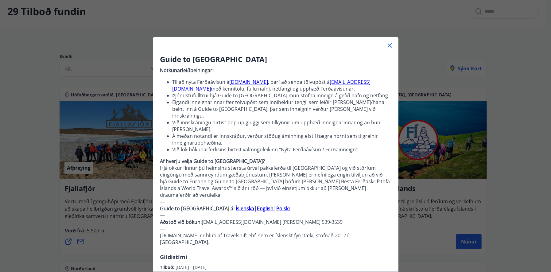 The width and height of the screenshot is (551, 272). Describe the element at coordinates (245, 208) in the screenshot. I see `strong: Íslenska` at that location.